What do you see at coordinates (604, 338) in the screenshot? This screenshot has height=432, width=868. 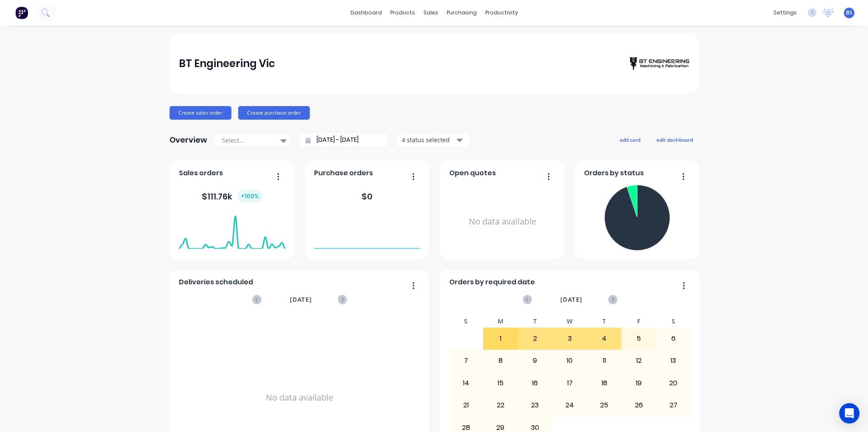 I see `div: 4` at bounding box center [604, 338].